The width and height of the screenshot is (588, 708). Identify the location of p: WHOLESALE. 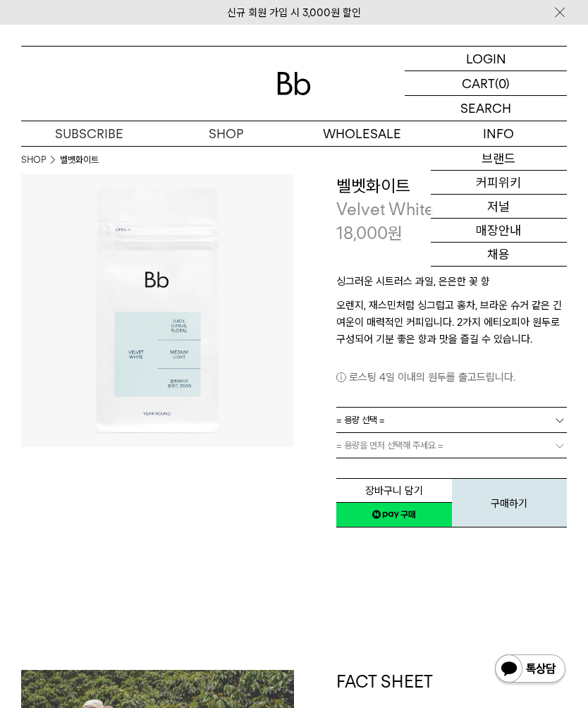
(363, 134).